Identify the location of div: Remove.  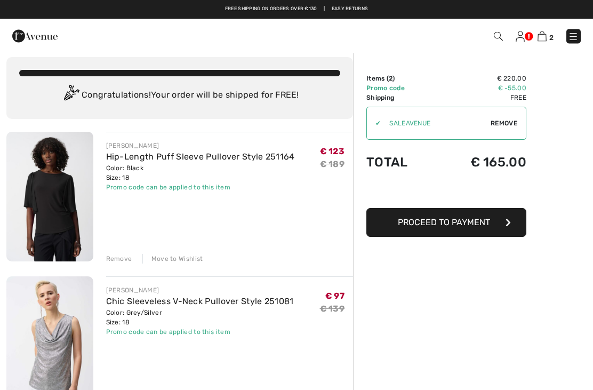
(119, 259).